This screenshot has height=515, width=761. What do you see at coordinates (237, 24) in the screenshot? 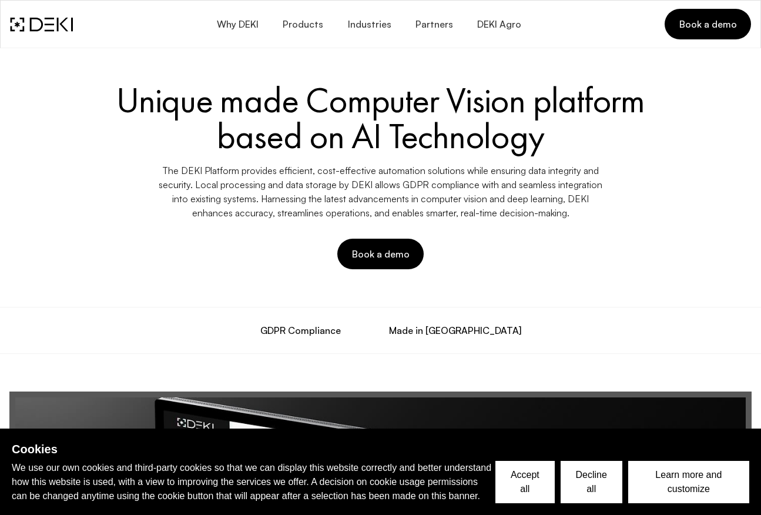
I see `button: Why DEKI` at bounding box center [237, 24].